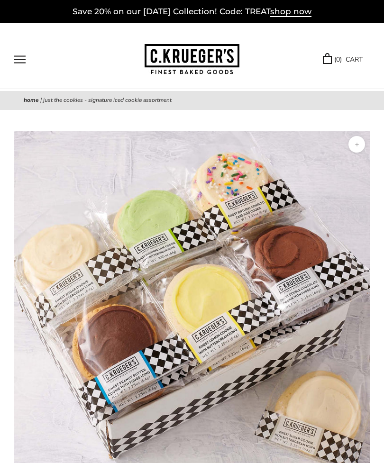 Image resolution: width=384 pixels, height=463 pixels. What do you see at coordinates (192, 101) in the screenshot?
I see `nav: breadcrumbs` at bounding box center [192, 101].